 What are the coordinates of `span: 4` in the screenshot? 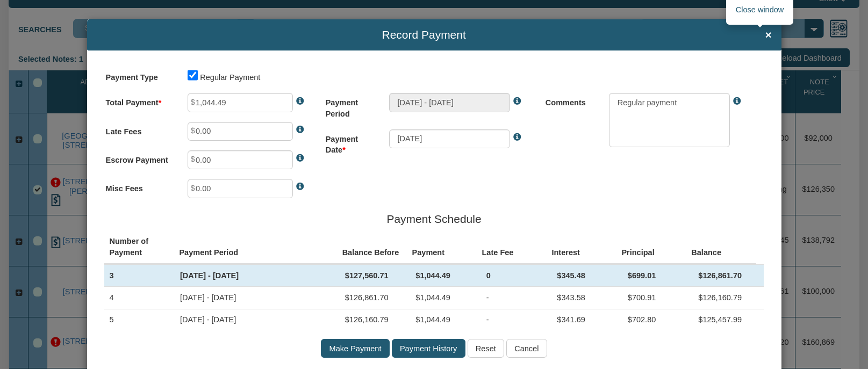 It's located at (111, 298).